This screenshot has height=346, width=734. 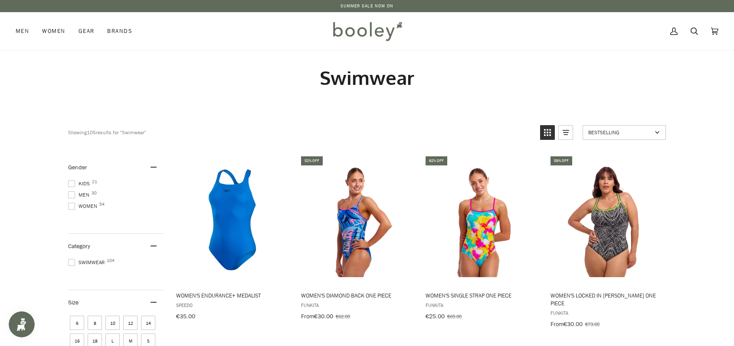 What do you see at coordinates (78, 167) in the screenshot?
I see `span: Gender` at bounding box center [78, 167].